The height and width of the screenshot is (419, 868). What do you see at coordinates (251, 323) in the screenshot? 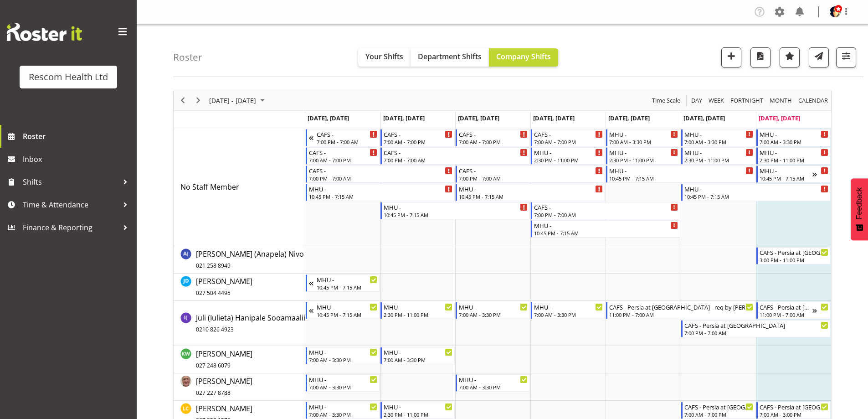
I see `a: Juli (Iulieta) Hanipale Sooamaalii0210 826 4923` at bounding box center [251, 323].